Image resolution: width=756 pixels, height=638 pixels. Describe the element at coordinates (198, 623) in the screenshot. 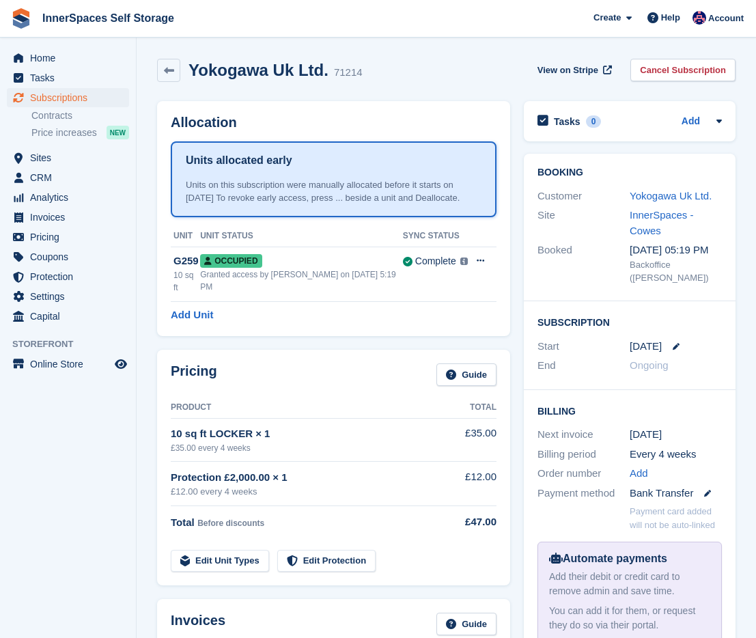

I see `h2: Invoices` at that location.